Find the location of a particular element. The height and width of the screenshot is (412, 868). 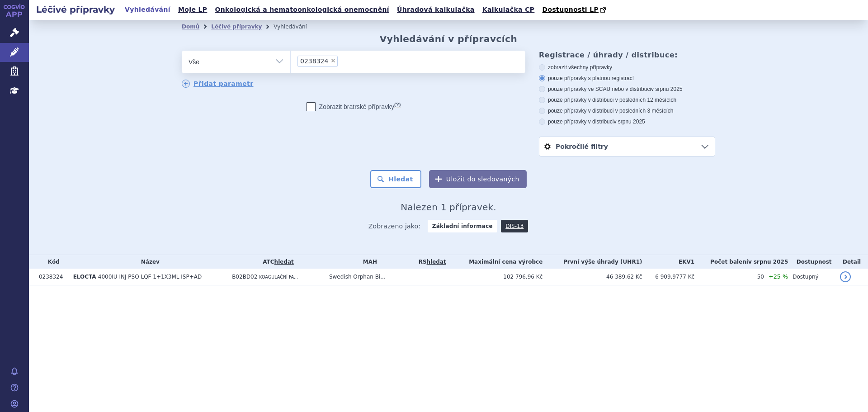

th: Název is located at coordinates (148, 262).